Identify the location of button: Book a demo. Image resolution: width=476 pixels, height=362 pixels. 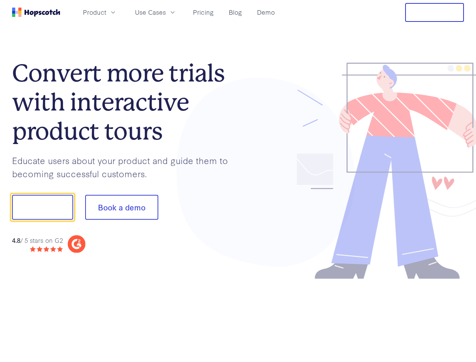
(122, 207).